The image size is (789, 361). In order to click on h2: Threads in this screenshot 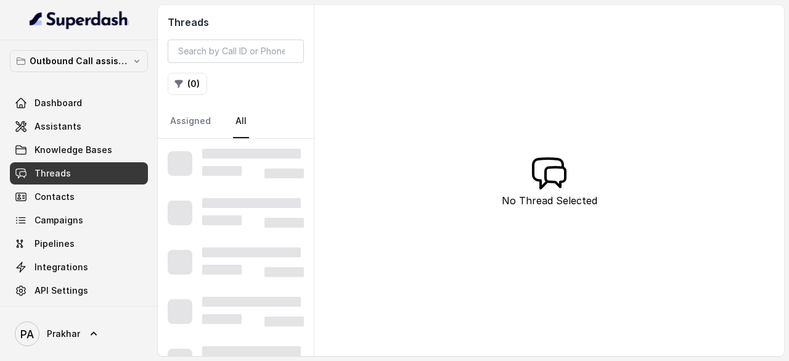, I will do `click(235, 22)`.